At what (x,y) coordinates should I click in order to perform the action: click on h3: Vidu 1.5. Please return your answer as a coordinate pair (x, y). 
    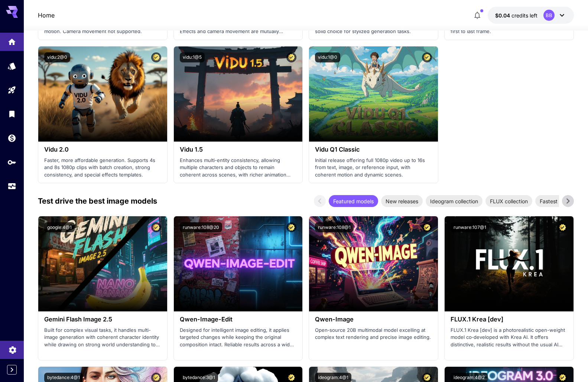
    Looking at the image, I should click on (238, 150).